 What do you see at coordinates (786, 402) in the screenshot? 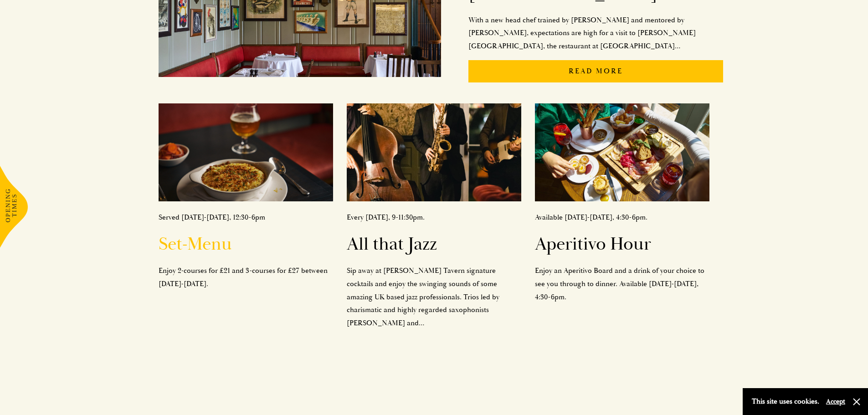
I see `p: This site uses cookies.` at bounding box center [786, 402].